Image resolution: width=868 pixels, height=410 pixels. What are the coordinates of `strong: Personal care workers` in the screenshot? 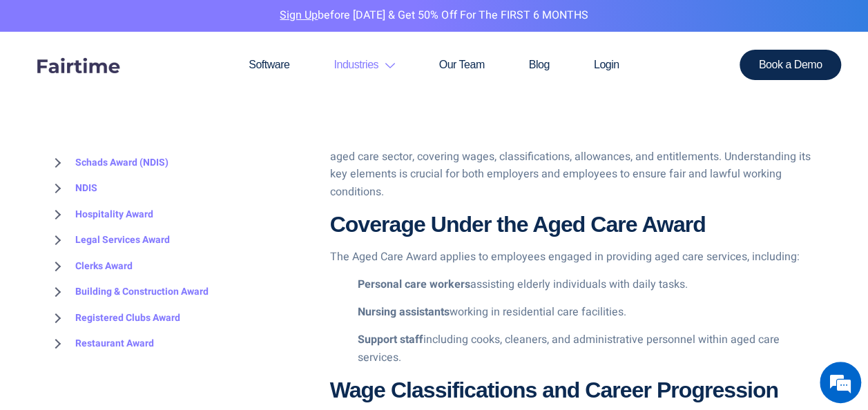 It's located at (413, 284).